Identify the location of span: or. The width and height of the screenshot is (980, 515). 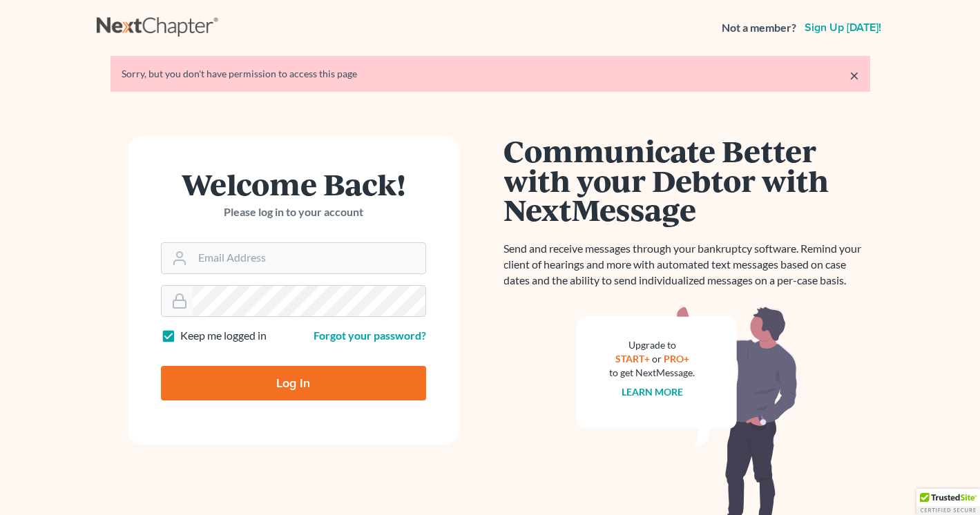
(657, 359).